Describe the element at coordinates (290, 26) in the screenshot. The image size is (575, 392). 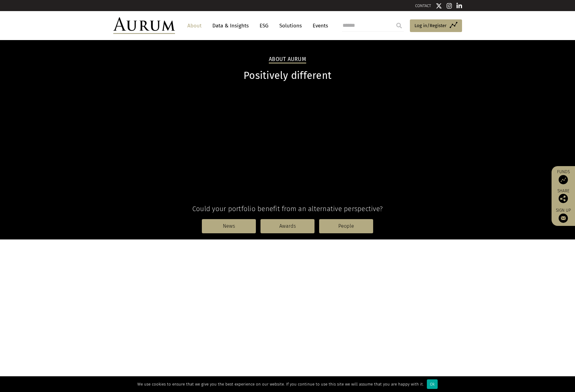
I see `a: Solutions` at that location.